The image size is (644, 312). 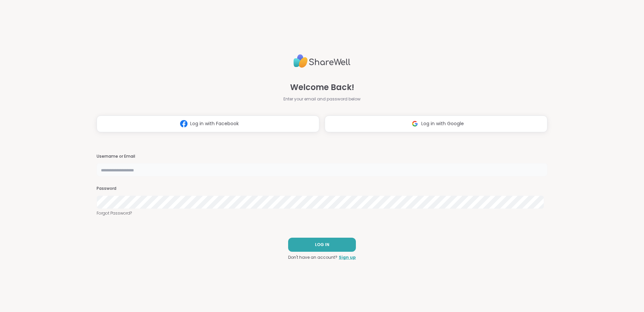 What do you see at coordinates (312, 258) in the screenshot?
I see `span: Don't have an account?` at bounding box center [312, 258].